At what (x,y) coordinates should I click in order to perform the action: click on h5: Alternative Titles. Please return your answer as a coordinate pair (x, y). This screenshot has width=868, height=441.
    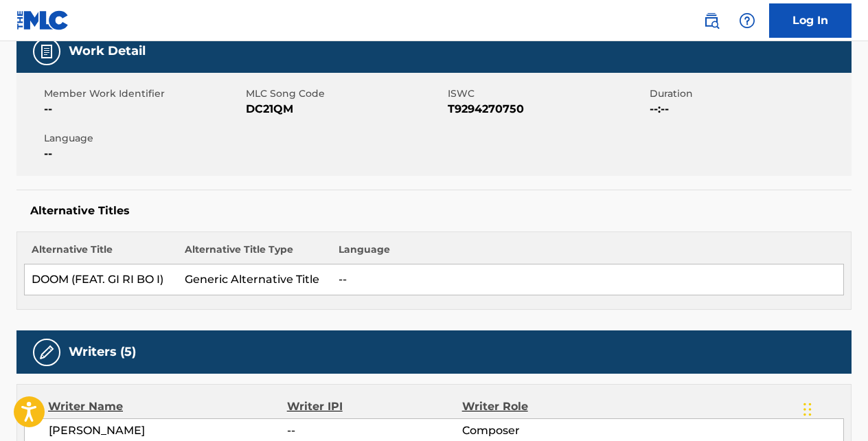
    Looking at the image, I should click on (434, 211).